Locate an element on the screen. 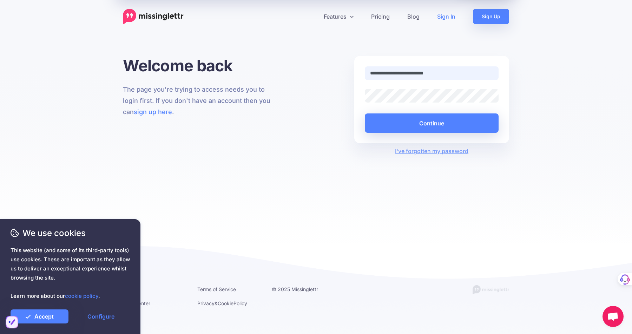 This screenshot has height=334, width=632. a: Terms of Service is located at coordinates (217, 289).